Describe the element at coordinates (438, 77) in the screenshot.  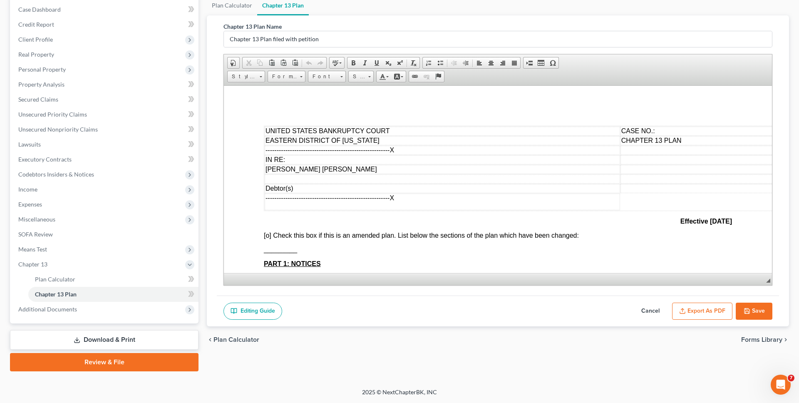
I see `a: Anchor` at that location.